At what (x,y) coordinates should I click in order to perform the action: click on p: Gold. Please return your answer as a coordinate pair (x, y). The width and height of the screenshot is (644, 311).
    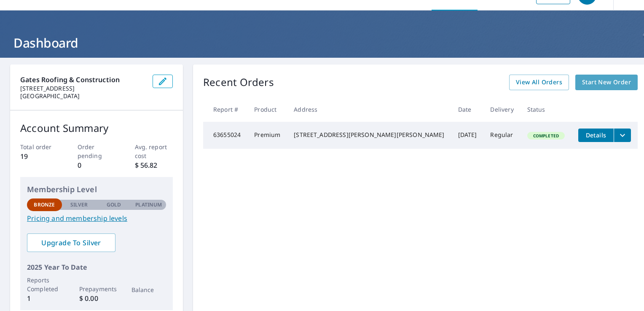
    Looking at the image, I should click on (114, 205).